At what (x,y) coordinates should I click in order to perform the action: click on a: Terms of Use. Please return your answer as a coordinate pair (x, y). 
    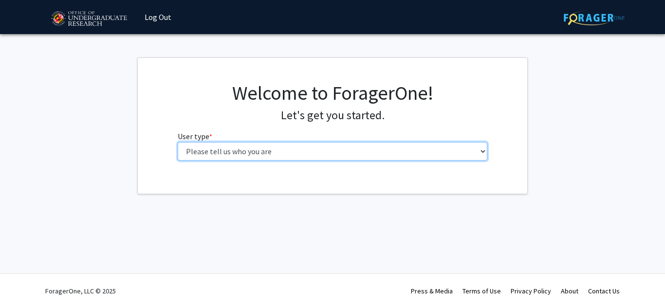
    Looking at the image, I should click on (482, 291).